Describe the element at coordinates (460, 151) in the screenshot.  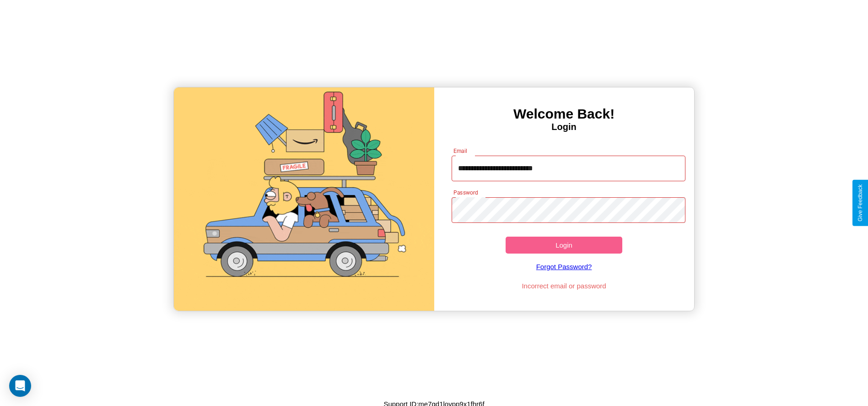
I see `label: Email` at that location.